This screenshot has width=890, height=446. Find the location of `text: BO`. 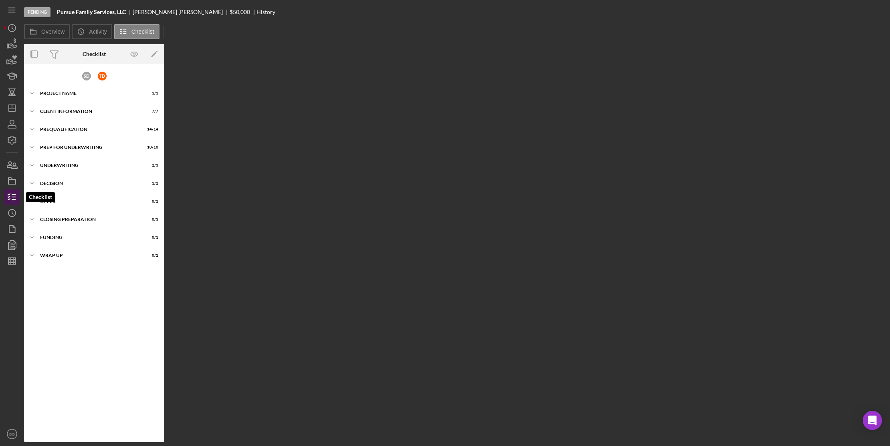

text: BO is located at coordinates (12, 434).